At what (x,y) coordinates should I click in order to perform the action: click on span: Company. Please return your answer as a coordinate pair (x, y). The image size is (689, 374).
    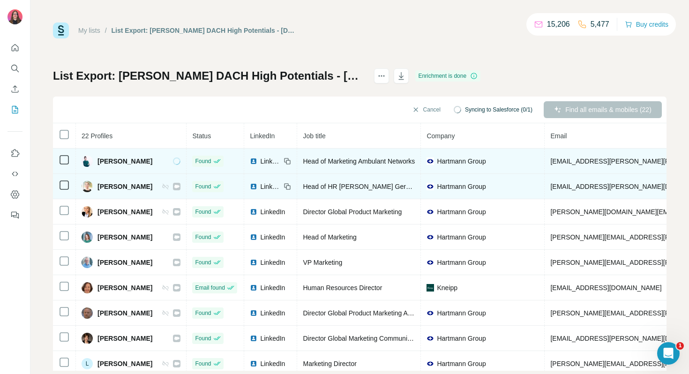
    Looking at the image, I should click on (441, 136).